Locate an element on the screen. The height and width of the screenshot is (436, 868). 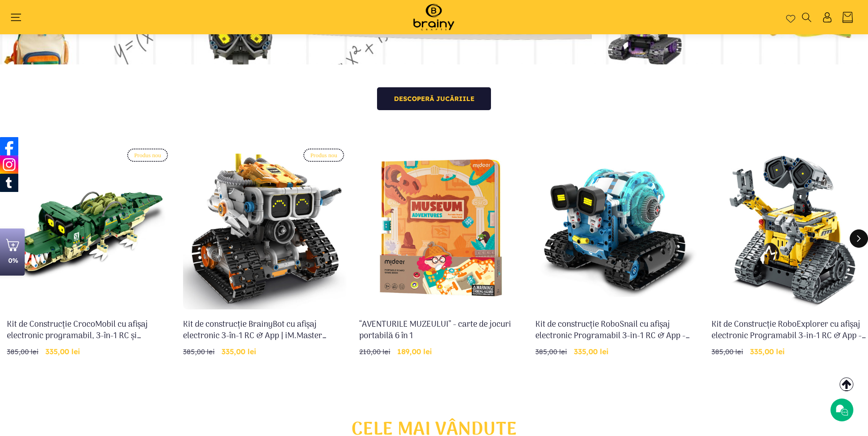
a: Kit de construcție RoboSnail cu afișaj electronic Programabil 3-in-1 RC & App - iM.Master (8059) is located at coordinates (617, 330).